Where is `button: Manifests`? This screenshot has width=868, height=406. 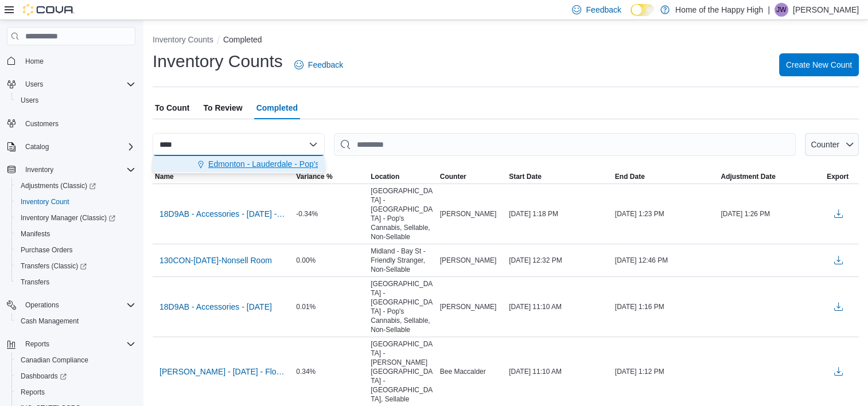 button: Manifests is located at coordinates (75, 234).